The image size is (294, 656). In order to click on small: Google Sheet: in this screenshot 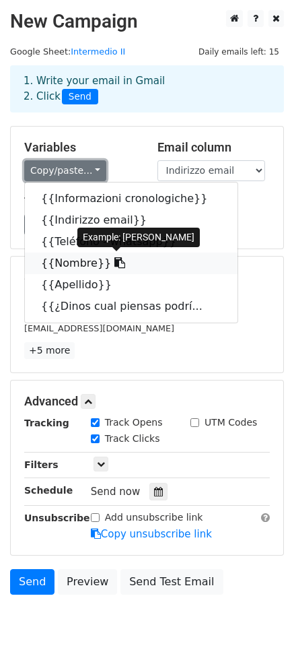, I will do `click(67, 51)`.